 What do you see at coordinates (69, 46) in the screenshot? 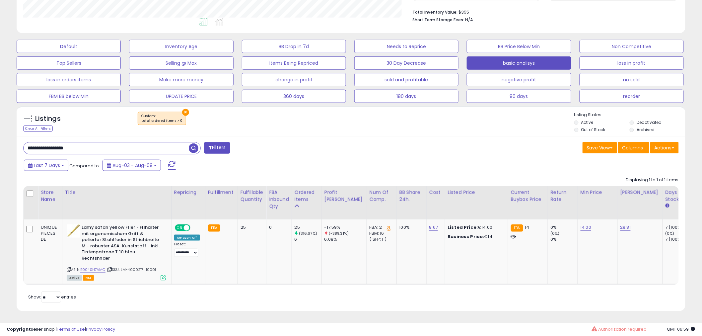
I see `button: Default` at bounding box center [69, 46].